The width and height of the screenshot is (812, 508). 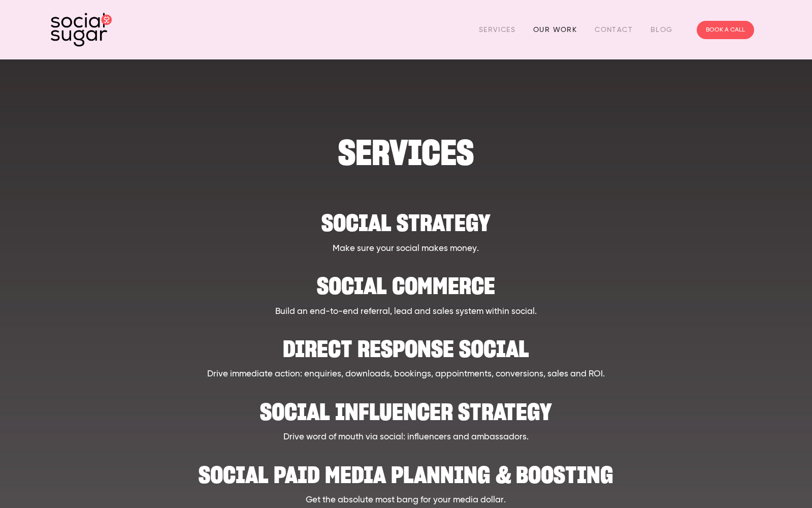 I want to click on p: Drive word of mouth via social: influencers and ambassadors., so click(x=406, y=438).